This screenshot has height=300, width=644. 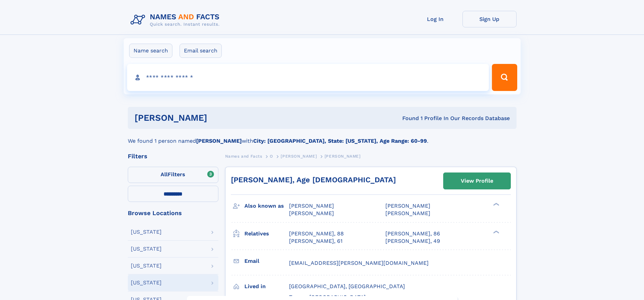 I want to click on h3: Relatives, so click(x=267, y=234).